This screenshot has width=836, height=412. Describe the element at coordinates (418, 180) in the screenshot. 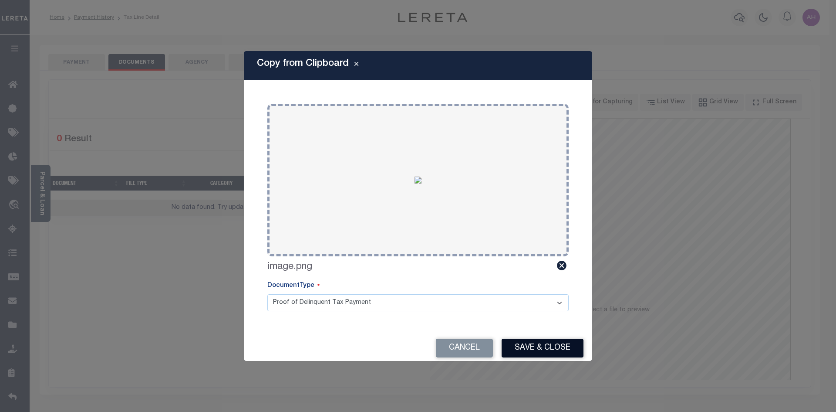

I see `img: 9218df07-15b2-404f-8c16-be6dd426feb3` at that location.